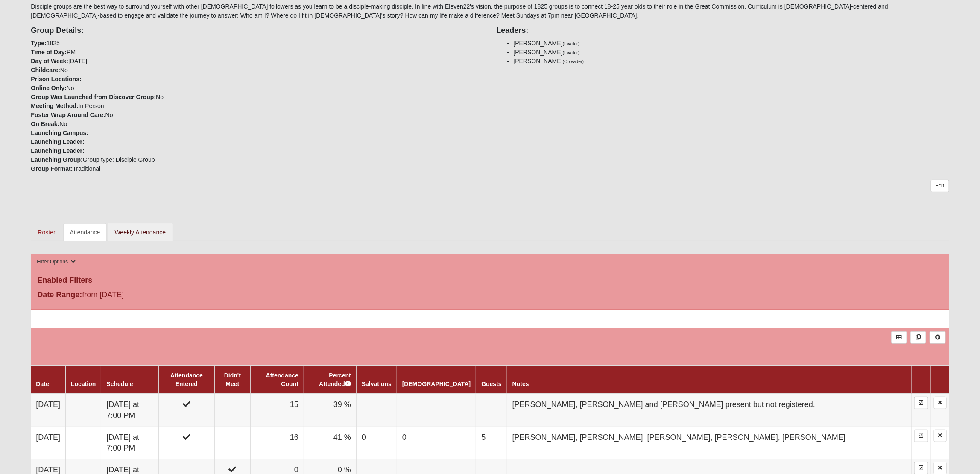  I want to click on a: Attendance, so click(85, 232).